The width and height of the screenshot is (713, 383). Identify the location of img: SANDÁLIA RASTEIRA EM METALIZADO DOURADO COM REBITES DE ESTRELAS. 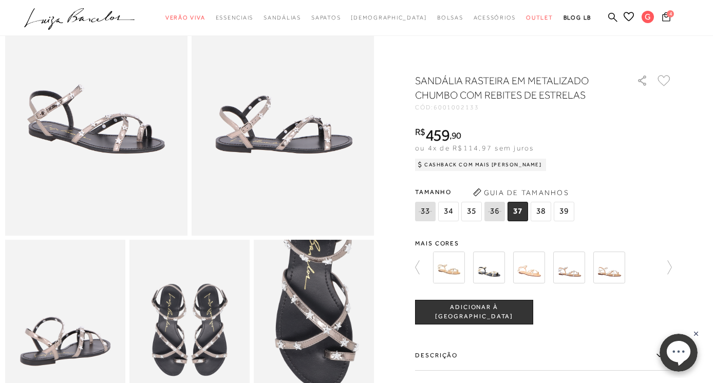
(529, 268).